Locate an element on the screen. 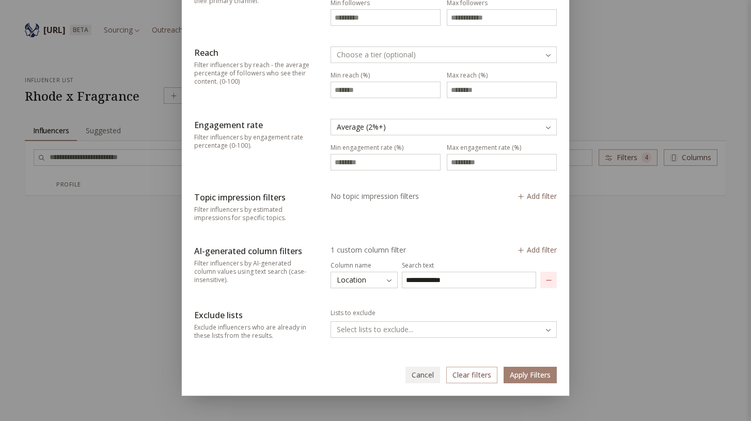 The image size is (751, 421). div: Filter influencers by estimated impressions for specific topics. is located at coordinates (254, 214).